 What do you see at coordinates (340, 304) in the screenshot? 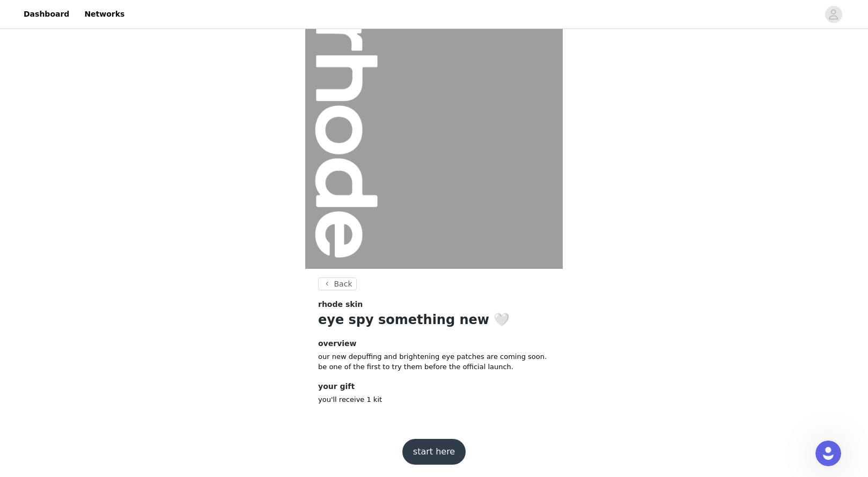
I see `span: rhode skin` at bounding box center [340, 304].